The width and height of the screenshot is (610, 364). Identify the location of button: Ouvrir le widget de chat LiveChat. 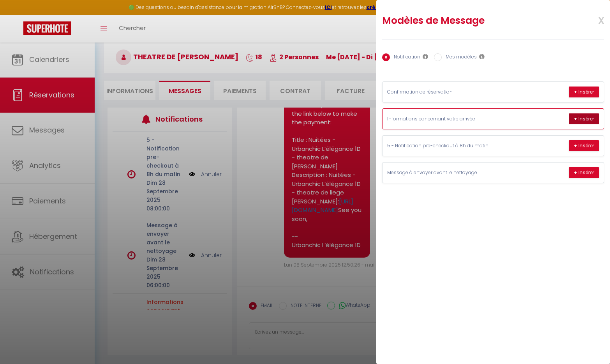
(18, 15).